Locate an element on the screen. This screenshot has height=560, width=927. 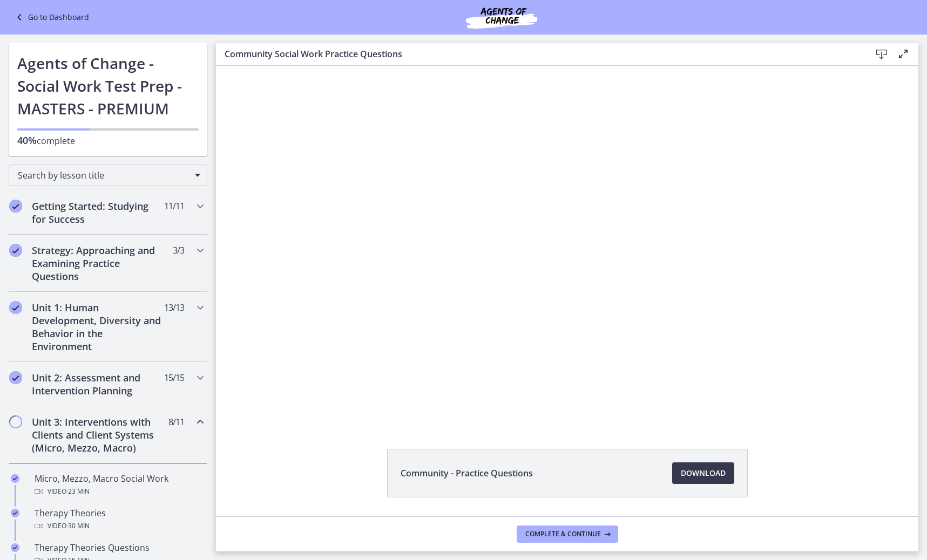
h2: Unit 2: Assessment and Intervention Planning is located at coordinates (97, 384).